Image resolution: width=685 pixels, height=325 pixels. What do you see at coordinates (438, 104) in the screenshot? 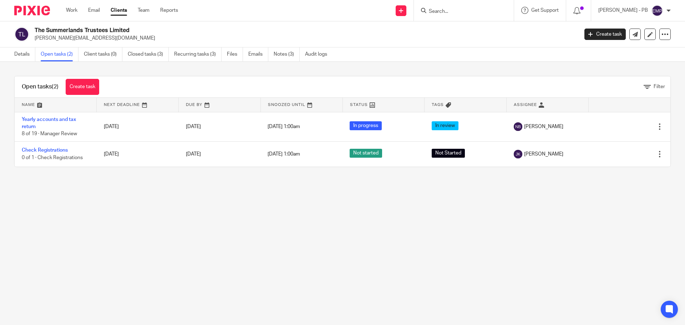
I see `span: Tags` at bounding box center [438, 104].